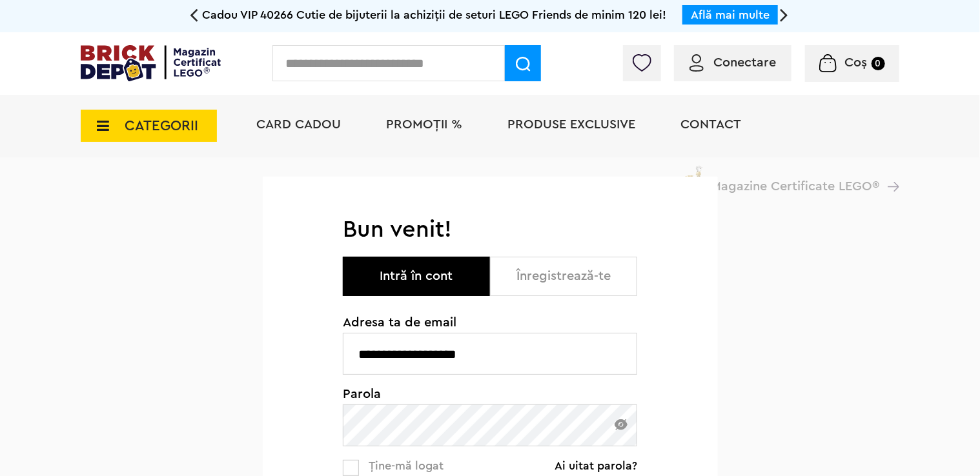 This screenshot has width=980, height=476. What do you see at coordinates (711, 125) in the screenshot?
I see `a: Contact` at bounding box center [711, 125].